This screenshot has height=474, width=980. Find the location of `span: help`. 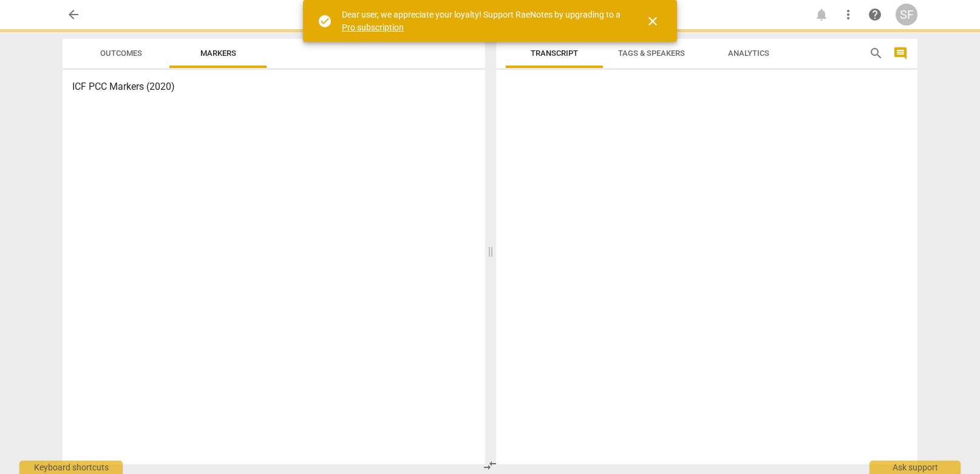

span: help is located at coordinates (876, 14).